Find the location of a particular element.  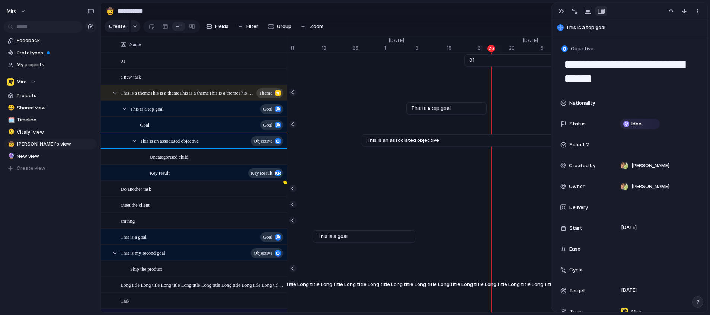

span: Do another task is located at coordinates (136, 188).